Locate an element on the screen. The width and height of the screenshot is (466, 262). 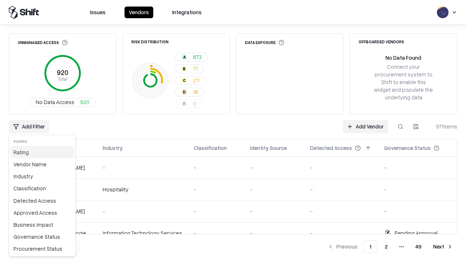
div: Approved Access is located at coordinates (42, 213).